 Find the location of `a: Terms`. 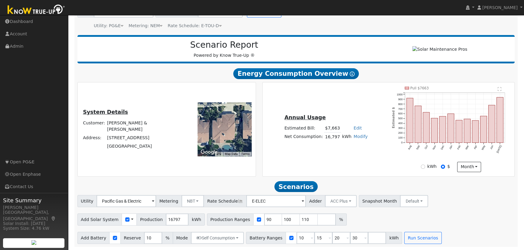

a: Terms is located at coordinates (245, 154).